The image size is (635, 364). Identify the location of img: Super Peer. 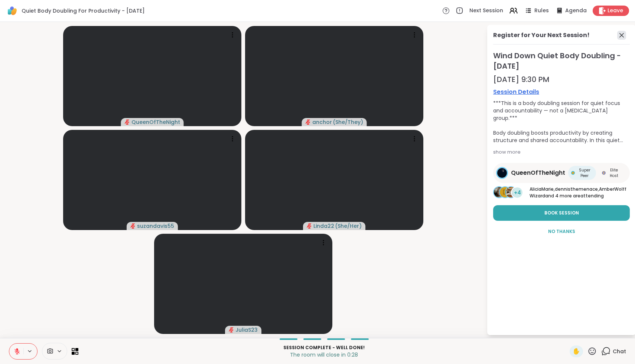
(573, 173).